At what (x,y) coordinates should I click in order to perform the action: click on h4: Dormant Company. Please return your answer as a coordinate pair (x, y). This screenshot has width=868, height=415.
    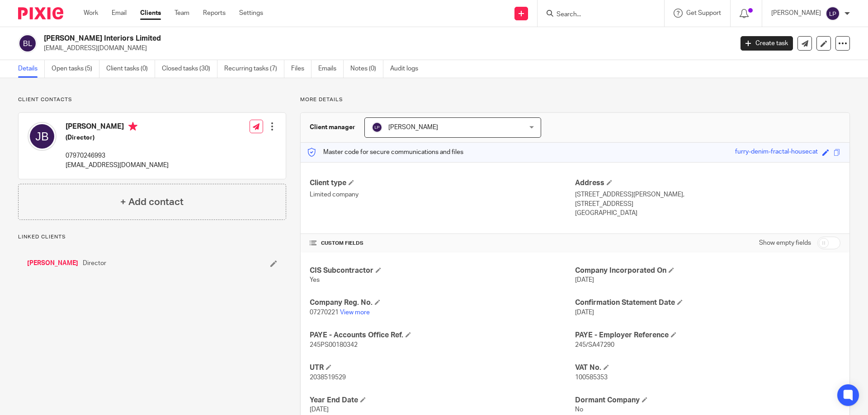
    Looking at the image, I should click on (708, 400).